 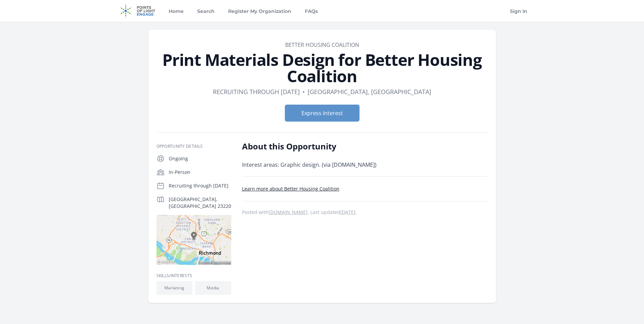 I want to click on p: Posted with . Last updated ., so click(x=365, y=213).